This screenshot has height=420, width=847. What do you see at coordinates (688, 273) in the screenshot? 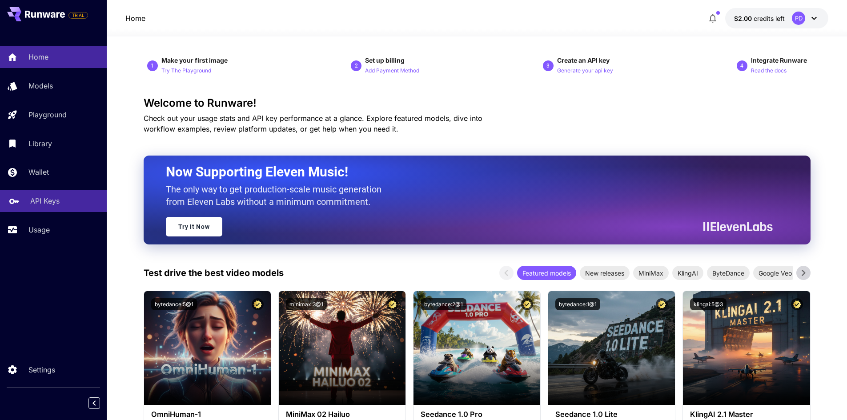
I see `div: KlingAI` at bounding box center [688, 273].